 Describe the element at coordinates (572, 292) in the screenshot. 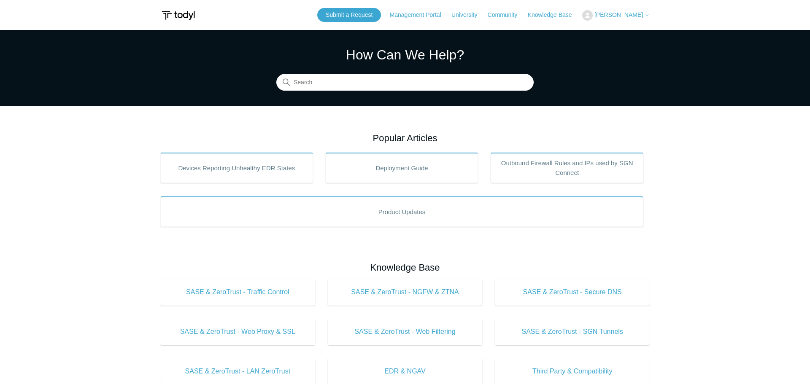

I see `a: SASE & ZeroTrust - Secure DNS` at that location.